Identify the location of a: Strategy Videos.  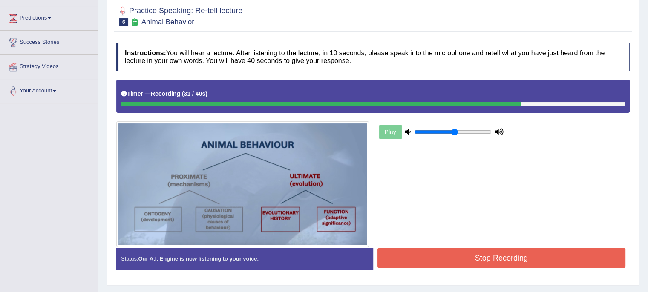
(49, 66).